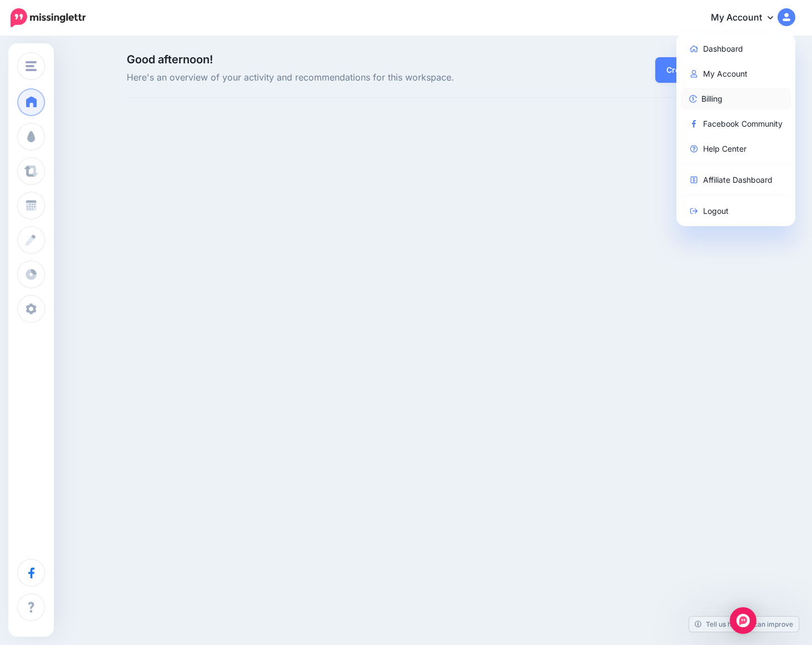 The width and height of the screenshot is (812, 645). I want to click on span: Here's an overview of your activity and recommendations for this workspace., so click(331, 78).